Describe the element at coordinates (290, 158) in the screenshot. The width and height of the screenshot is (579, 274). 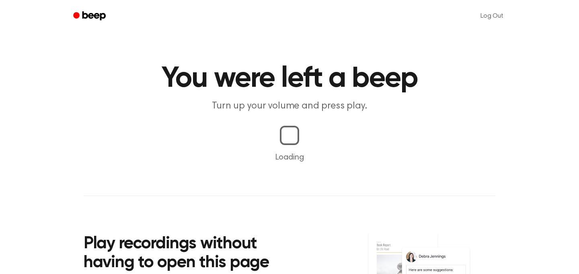
I see `p: Loading` at that location.